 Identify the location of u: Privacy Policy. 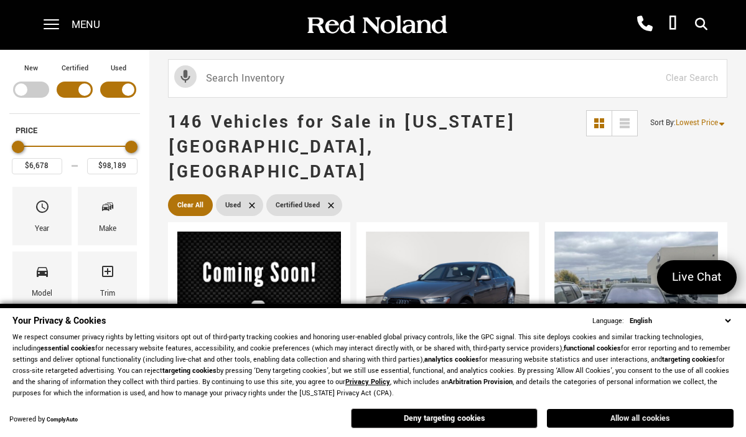
(368, 381).